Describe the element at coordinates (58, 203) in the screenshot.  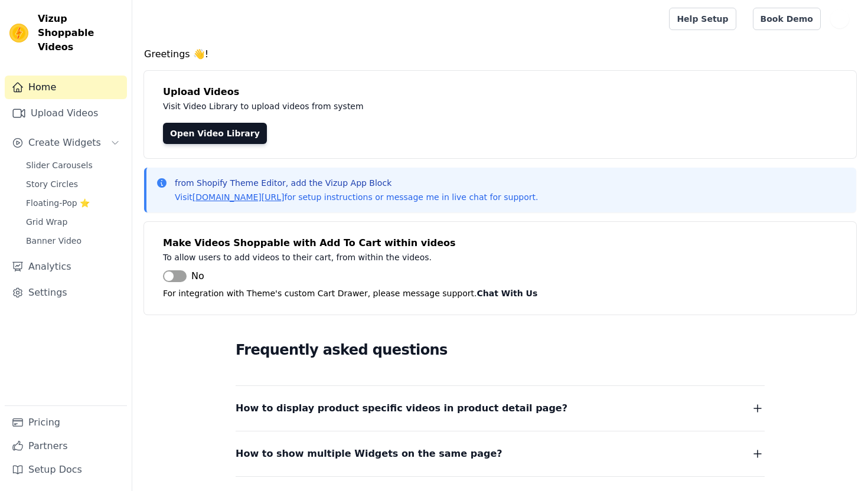
I see `span: Floating-Pop ⭐` at that location.